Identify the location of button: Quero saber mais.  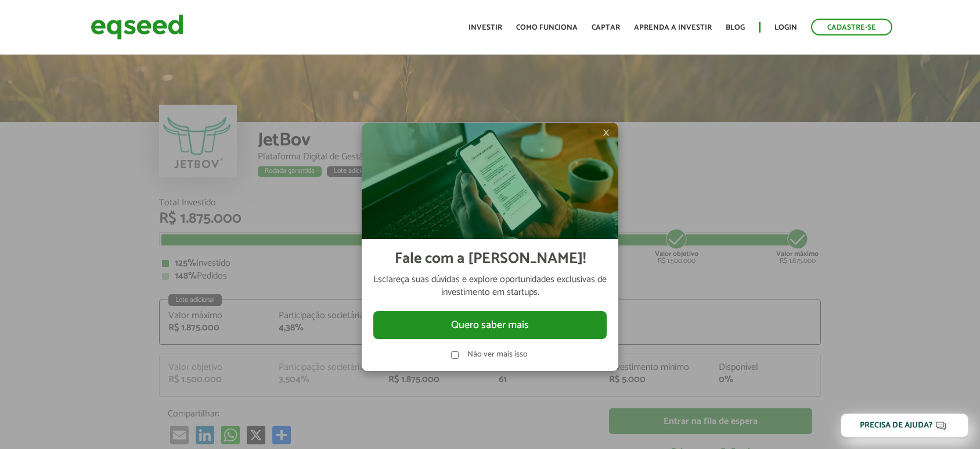
(490, 325).